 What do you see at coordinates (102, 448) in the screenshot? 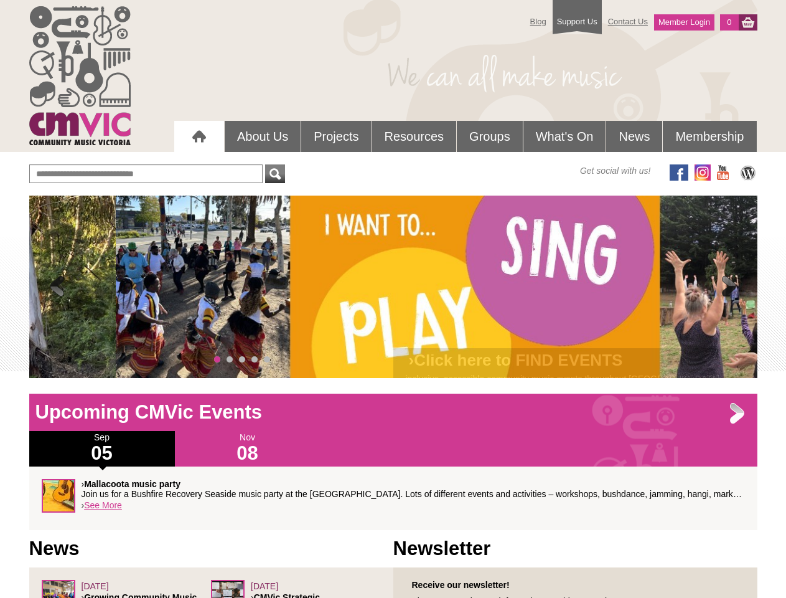
I see `div: Sep` at bounding box center [102, 448].